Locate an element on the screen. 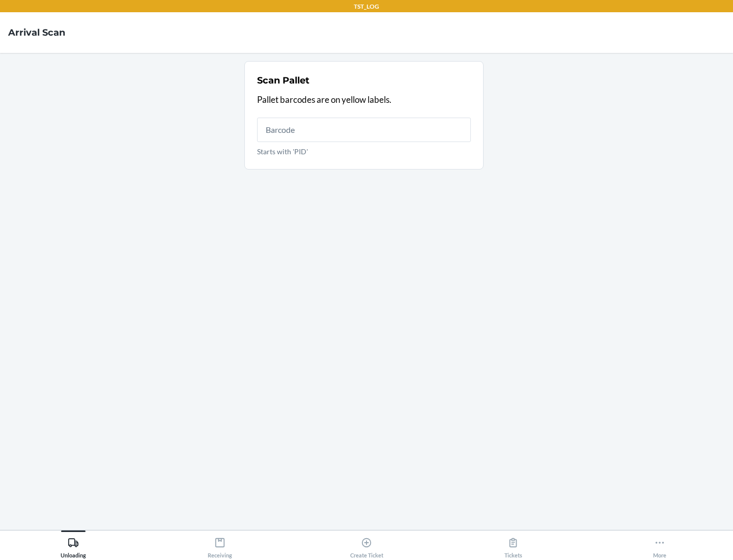 The width and height of the screenshot is (733, 560). p: Pallet barcodes are on yellow labels. is located at coordinates (364, 100).